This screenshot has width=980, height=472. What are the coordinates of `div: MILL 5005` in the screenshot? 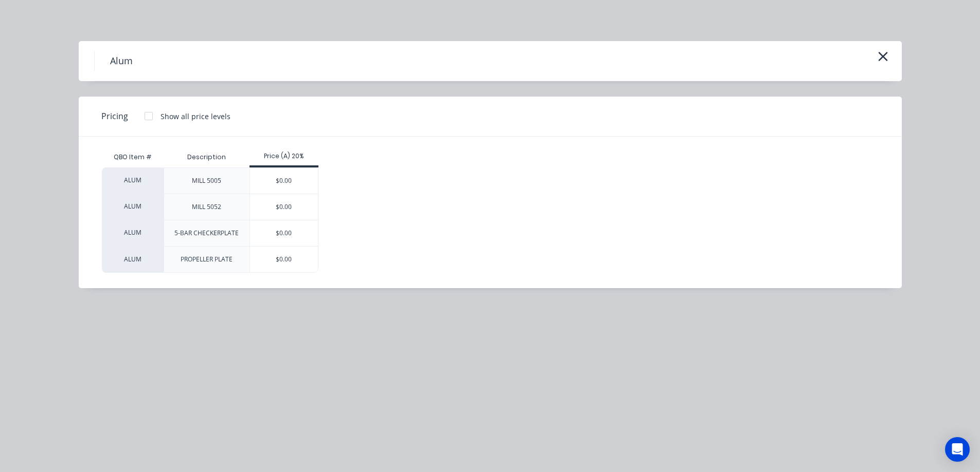 It's located at (206, 181).